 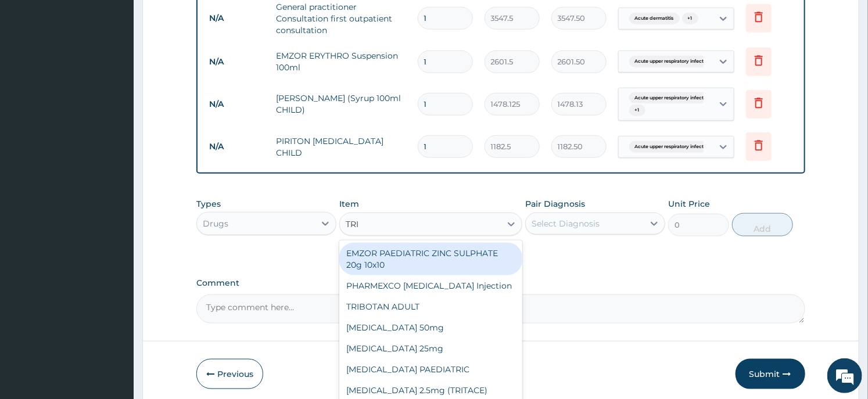 What do you see at coordinates (216, 224) in the screenshot?
I see `div: Drugs` at bounding box center [216, 224].